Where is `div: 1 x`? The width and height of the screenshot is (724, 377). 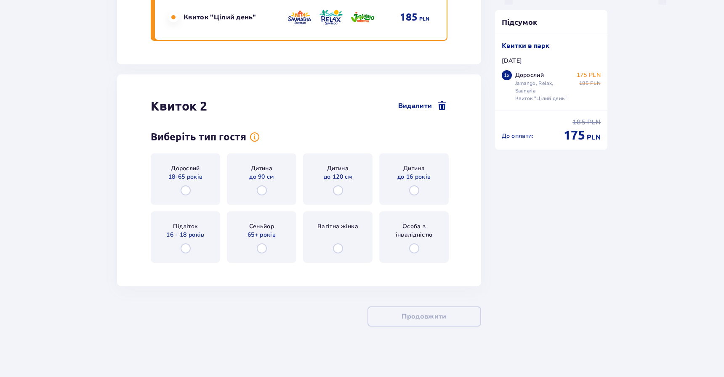
div: 1 x is located at coordinates (506, 75).